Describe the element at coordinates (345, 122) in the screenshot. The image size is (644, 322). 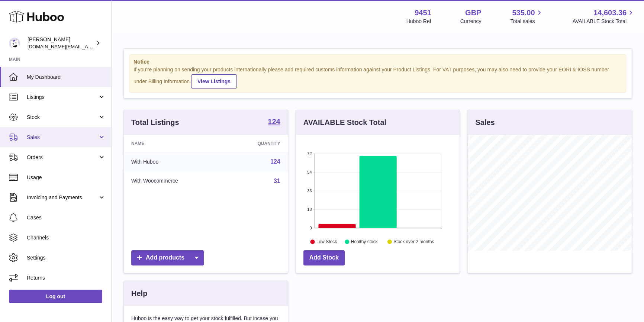
I see `h3: AVAILABLE Stock Total` at that location.